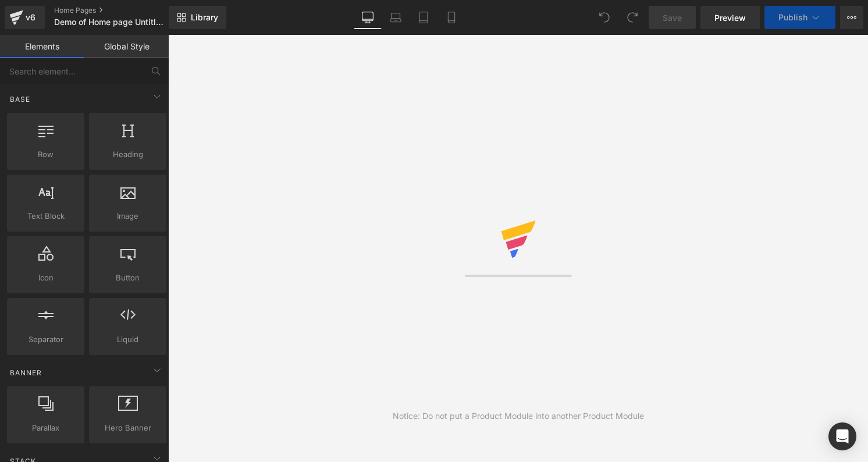  What do you see at coordinates (842, 436) in the screenshot?
I see `div: Open Intercom Messenger` at bounding box center [842, 436].